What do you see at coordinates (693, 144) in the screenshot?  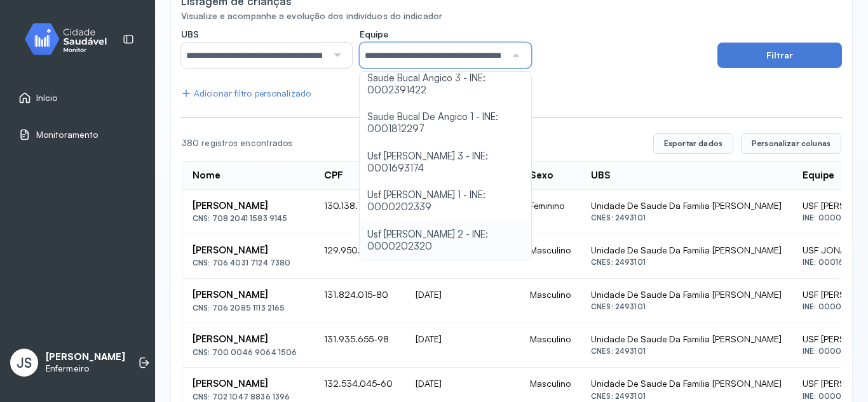 I see `button: Exportar dados` at bounding box center [693, 144].